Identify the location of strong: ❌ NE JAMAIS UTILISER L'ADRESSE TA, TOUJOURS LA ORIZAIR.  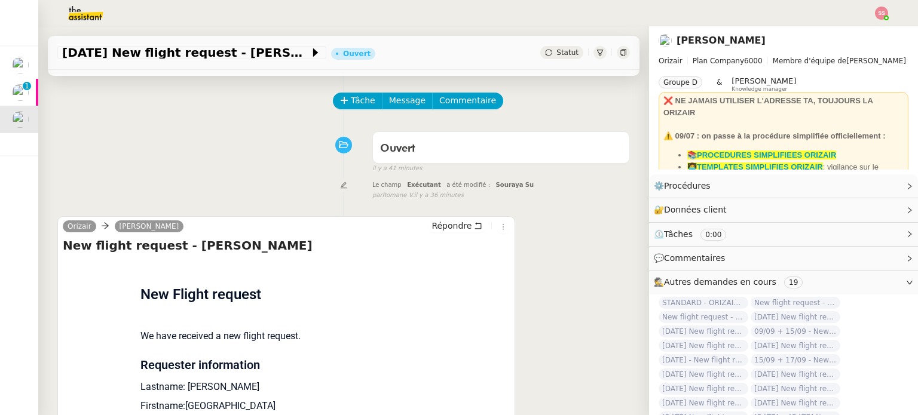
(768, 106).